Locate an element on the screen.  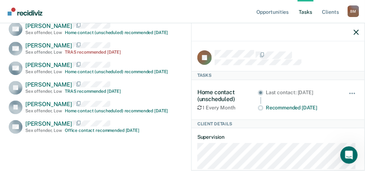
img: Recidiviz is located at coordinates (25, 12).